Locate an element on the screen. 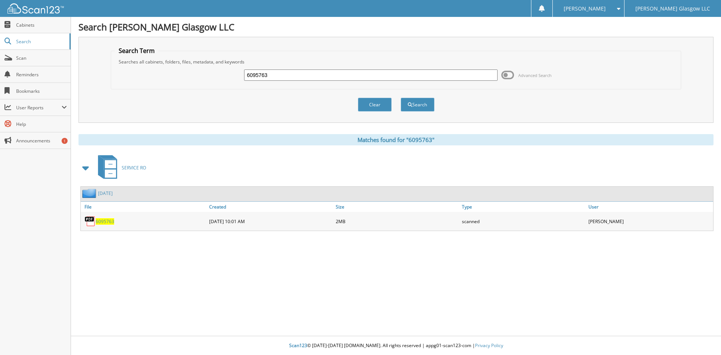  span: Scan123 is located at coordinates (298, 345).